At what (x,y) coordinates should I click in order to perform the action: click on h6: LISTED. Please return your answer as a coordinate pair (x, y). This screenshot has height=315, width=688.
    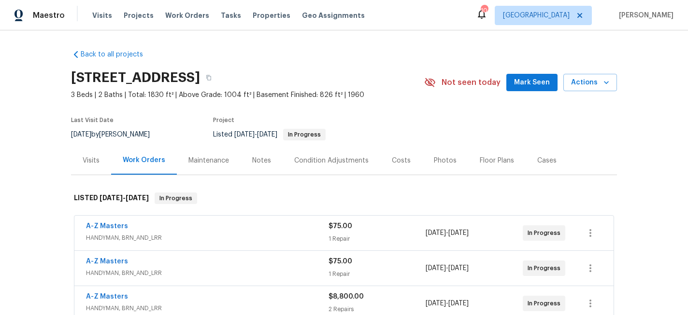
    Looking at the image, I should click on (111, 198).